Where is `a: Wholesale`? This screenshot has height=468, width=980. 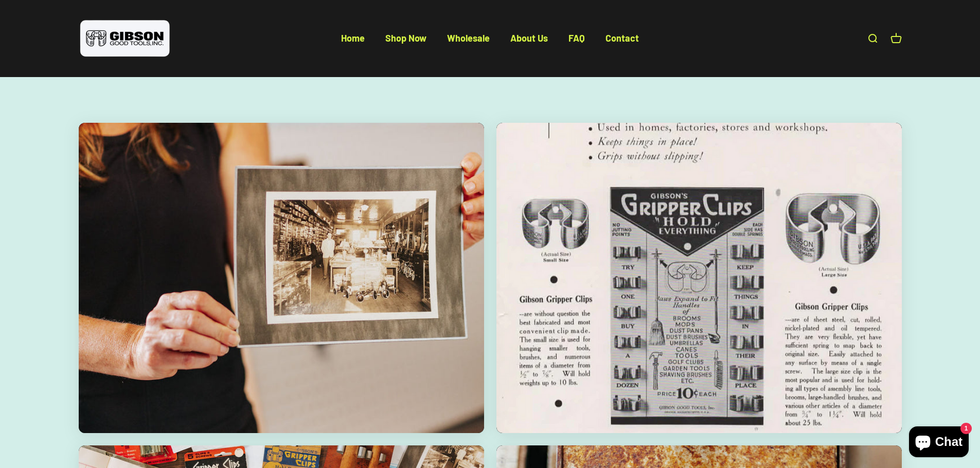
a: Wholesale is located at coordinates (468, 38).